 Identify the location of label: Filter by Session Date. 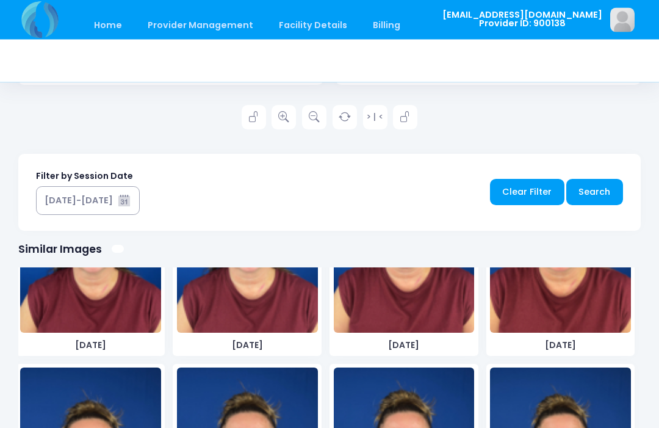
(84, 176).